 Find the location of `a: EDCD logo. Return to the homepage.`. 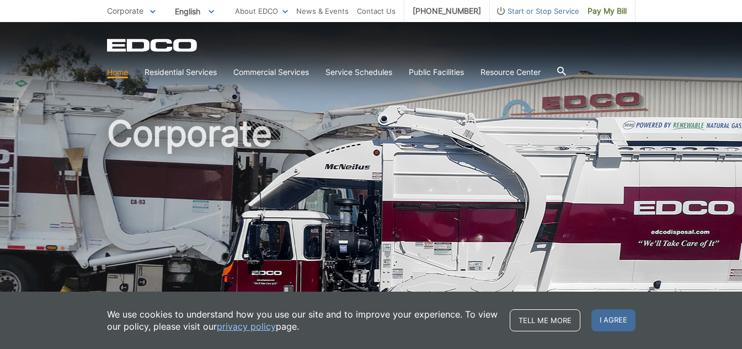

a: EDCD logo. Return to the homepage. is located at coordinates (153, 45).